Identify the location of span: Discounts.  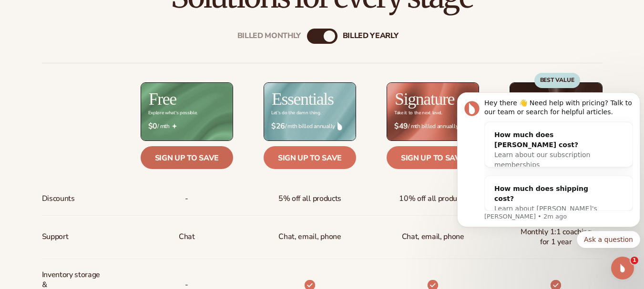
(58, 199).